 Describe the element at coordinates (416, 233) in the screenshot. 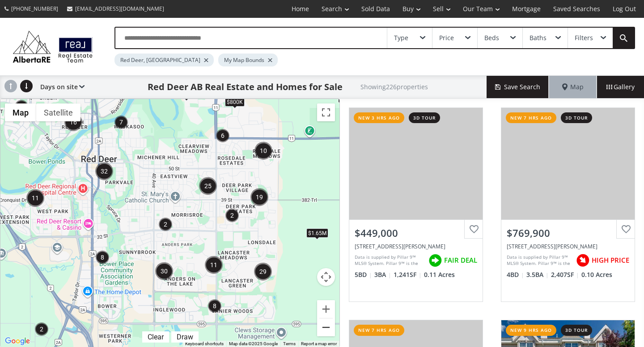

I see `div: $449,000` at that location.